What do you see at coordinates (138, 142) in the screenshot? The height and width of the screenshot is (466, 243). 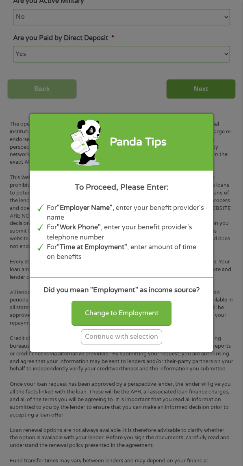 I see `div: Panda Tips` at bounding box center [138, 142].